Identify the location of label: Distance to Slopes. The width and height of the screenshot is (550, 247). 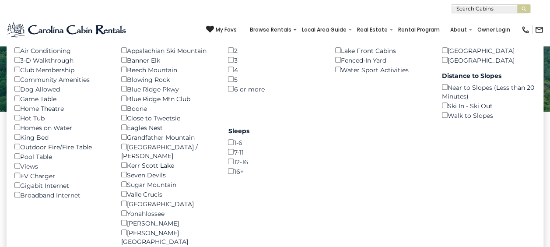
(489, 76).